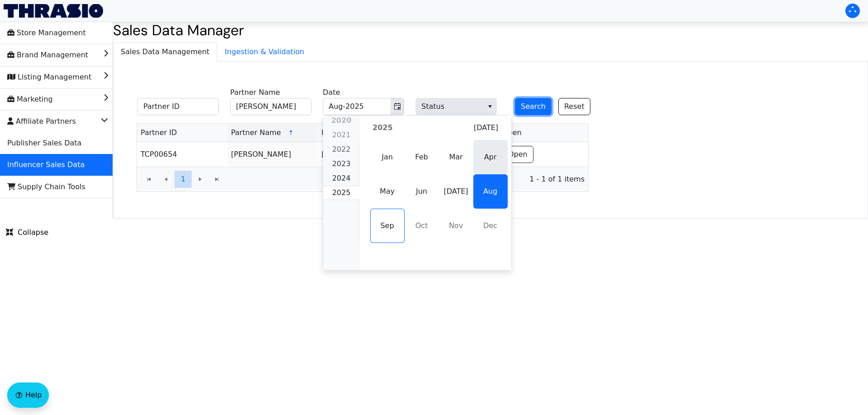 The height and width of the screenshot is (415, 868). I want to click on span: 2022, so click(341, 149).